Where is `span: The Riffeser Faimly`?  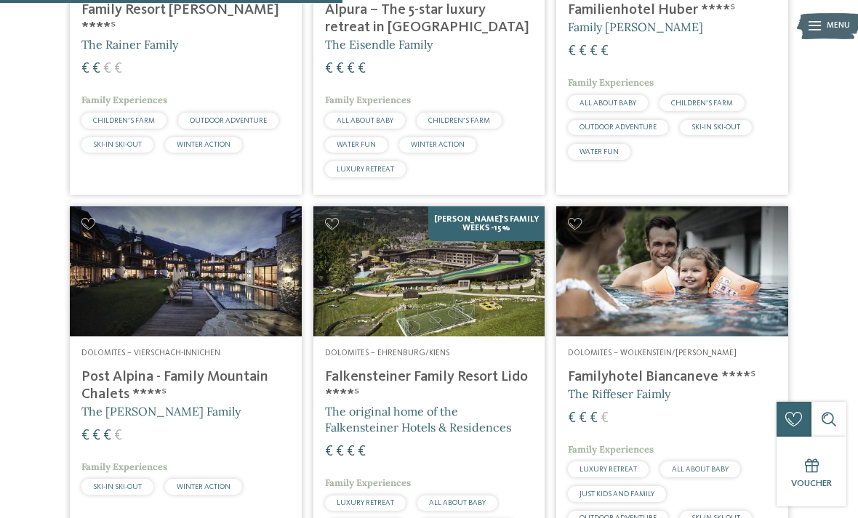 span: The Riffeser Faimly is located at coordinates (619, 394).